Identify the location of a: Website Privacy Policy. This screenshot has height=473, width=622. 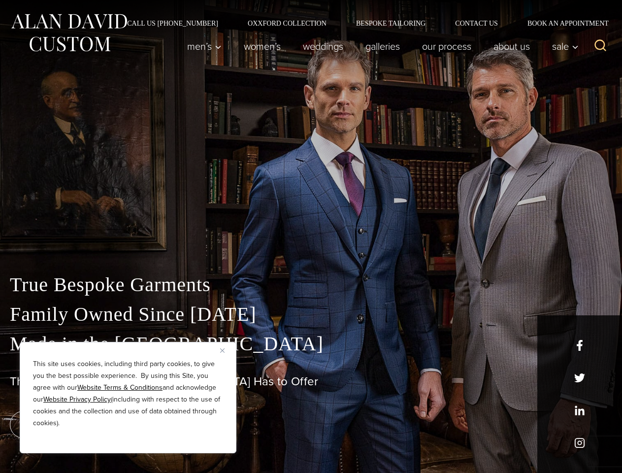
(77, 399).